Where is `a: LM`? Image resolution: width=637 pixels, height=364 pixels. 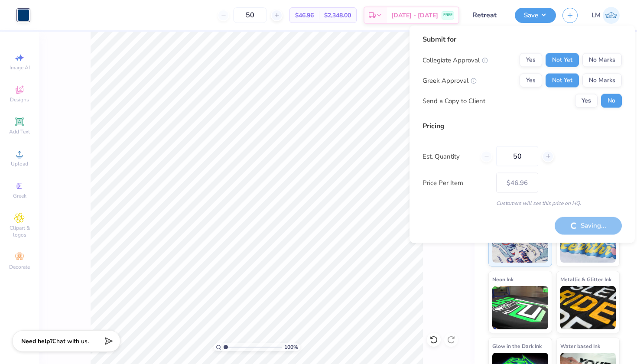
a: LM is located at coordinates (606, 15).